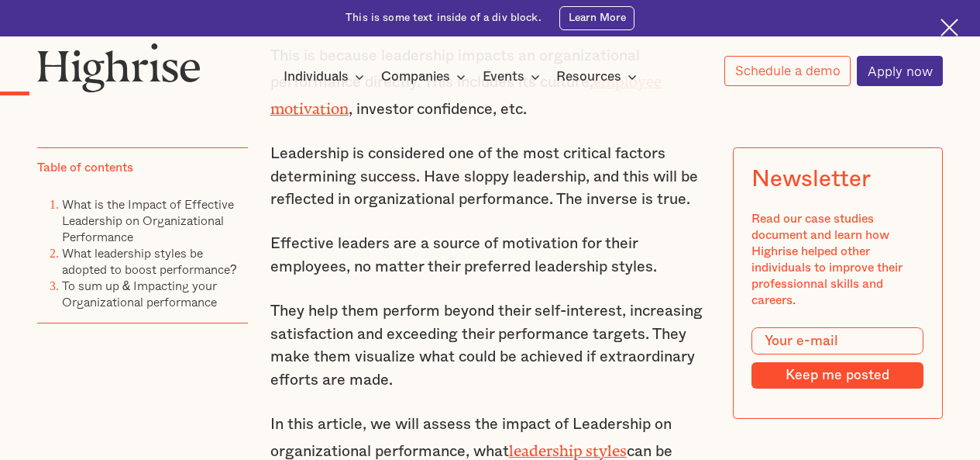 The width and height of the screenshot is (980, 460). Describe the element at coordinates (838, 260) in the screenshot. I see `div: Read our case studies document and learn how Highrise helped other individuals to improve their p...` at that location.